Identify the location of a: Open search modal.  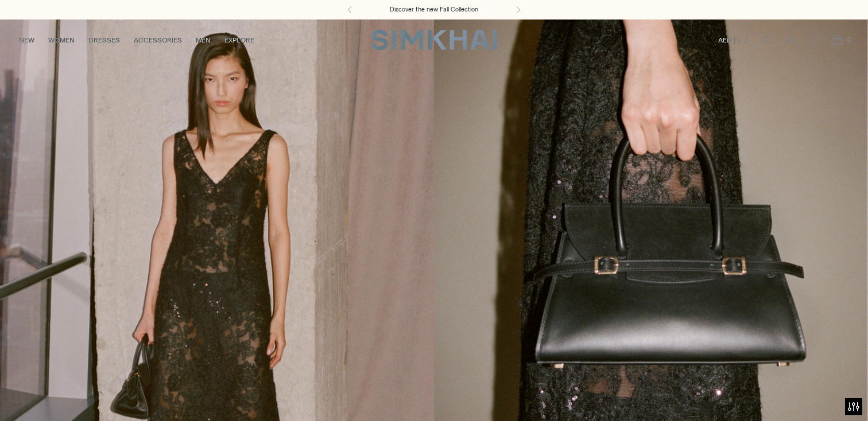
(766, 40).